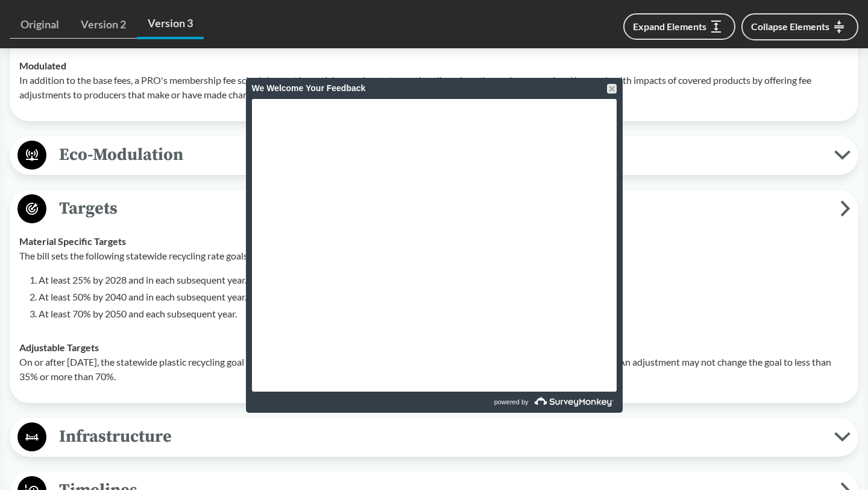 Image resolution: width=868 pixels, height=490 pixels. What do you see at coordinates (526, 401) in the screenshot?
I see `a: powered by` at bounding box center [526, 401].